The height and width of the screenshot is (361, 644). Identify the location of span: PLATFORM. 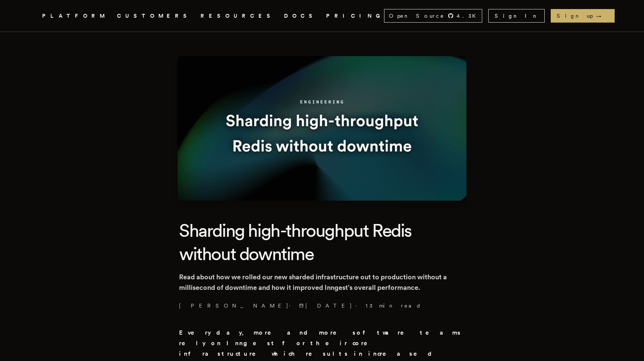
(75, 16).